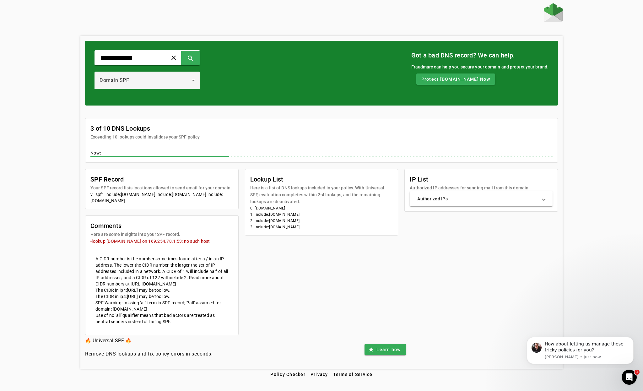  What do you see at coordinates (288, 374) in the screenshot?
I see `span: Policy Checker` at bounding box center [288, 374].